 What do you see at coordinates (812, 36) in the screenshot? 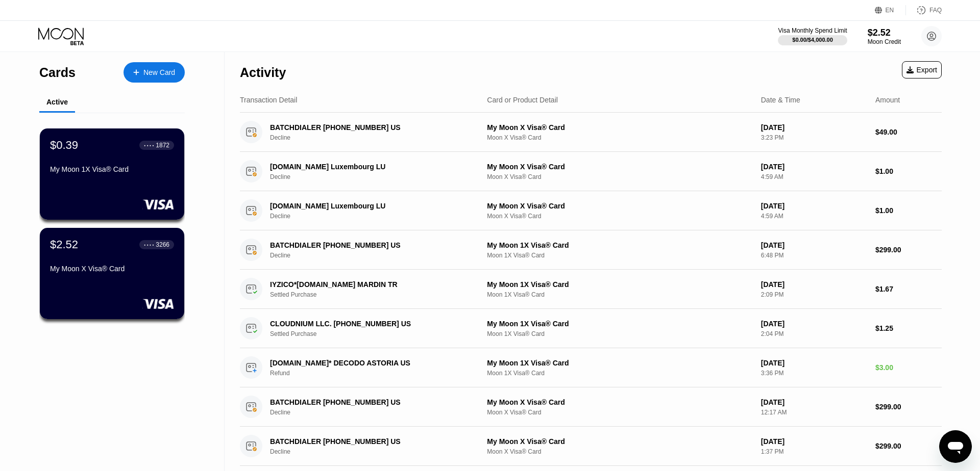
I see `div: Visa Monthly Spend Limit$0.00/$4,000.00` at bounding box center [812, 36].